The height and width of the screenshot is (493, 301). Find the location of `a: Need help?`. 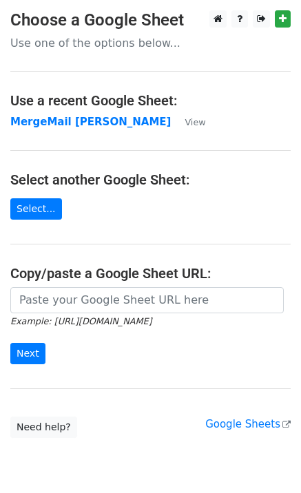

a: Need help? is located at coordinates (43, 427).